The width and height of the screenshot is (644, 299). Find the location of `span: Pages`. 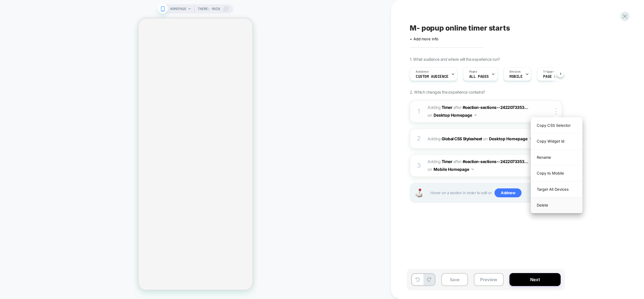

span: Pages is located at coordinates (473, 71).